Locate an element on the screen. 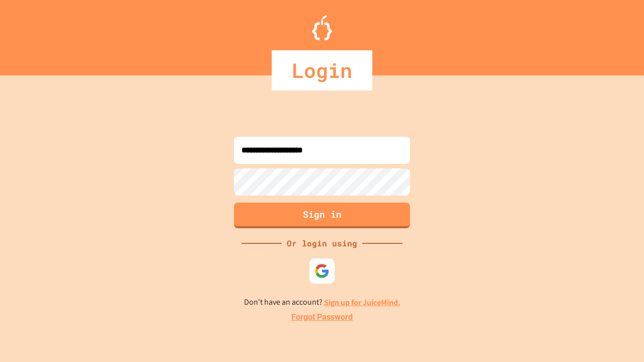  p: Don't have an account? is located at coordinates (322, 302).